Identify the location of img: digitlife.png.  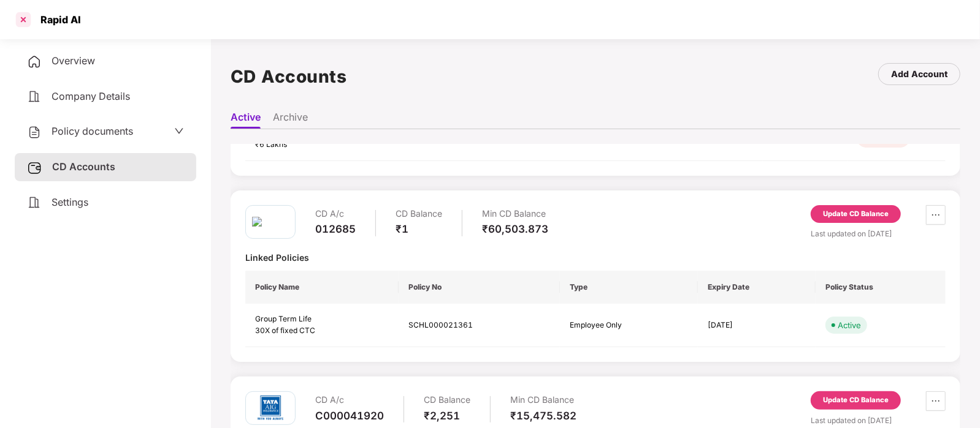
(270, 222).